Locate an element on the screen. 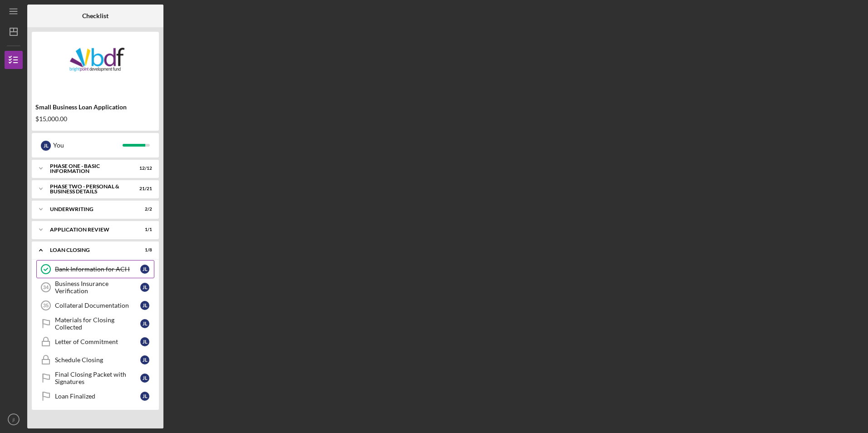  div: Loan Closing is located at coordinates (89, 250).